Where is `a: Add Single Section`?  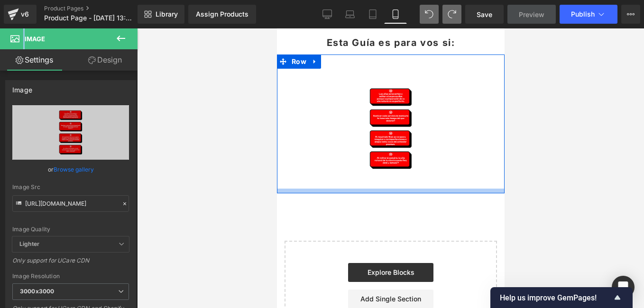
a: Add Single Section is located at coordinates (114, 271).